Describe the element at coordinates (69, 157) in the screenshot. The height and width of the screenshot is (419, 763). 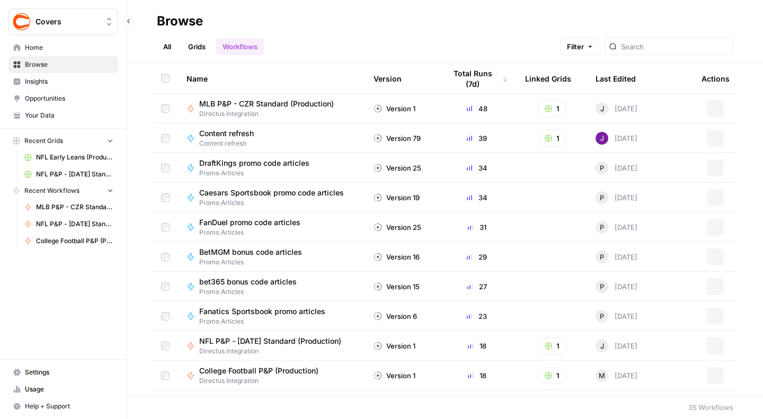
I see `a: NFL Early Leans (Production) Grid` at that location.